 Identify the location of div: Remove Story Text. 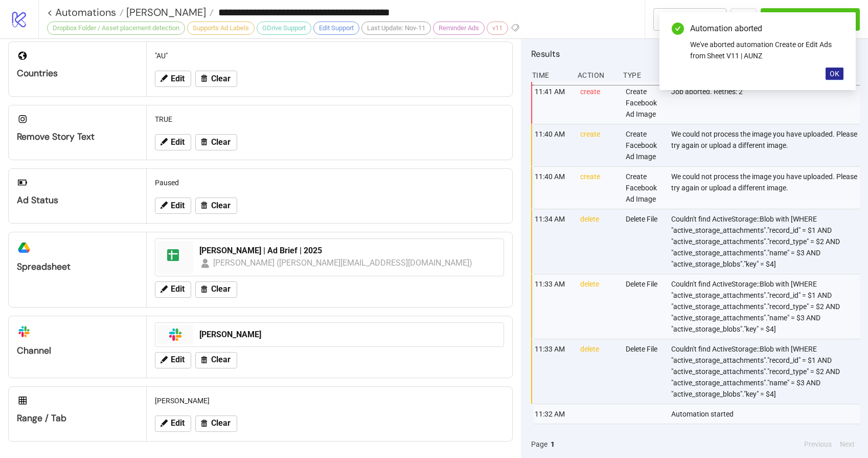
(78, 137).